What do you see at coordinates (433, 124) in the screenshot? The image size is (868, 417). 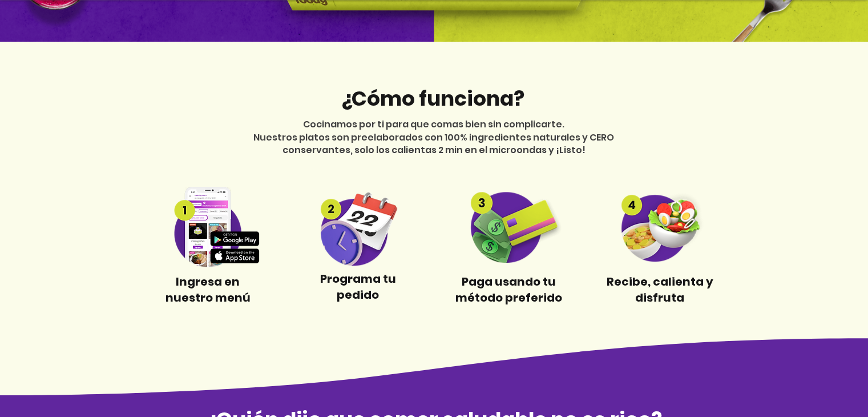 I see `span: Cocinamos por ti para que comas bien sin complicarte.` at bounding box center [433, 124].